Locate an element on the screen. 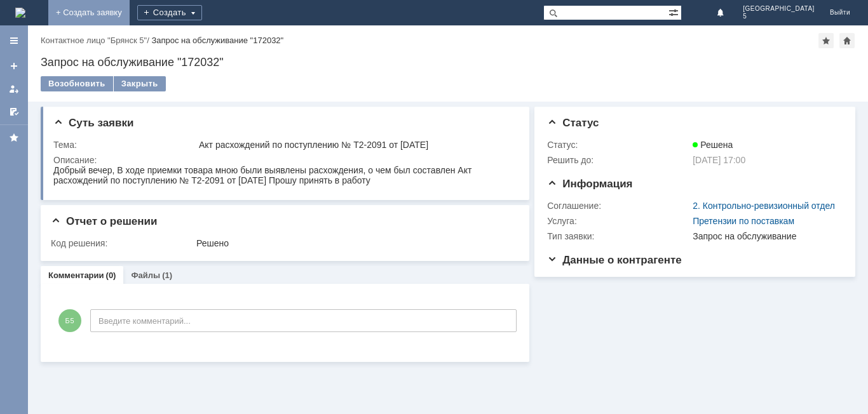 The image size is (868, 414). div: Статус: is located at coordinates (618, 145).